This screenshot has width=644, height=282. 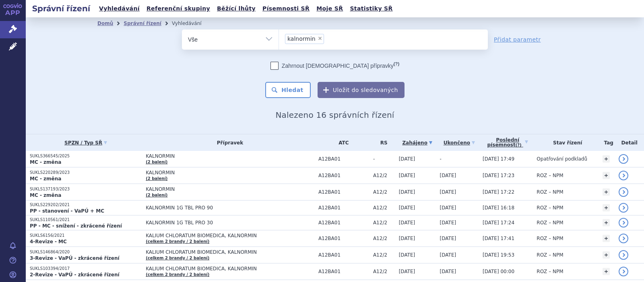 I want to click on strong: 3-Revize - VaPÚ - zkrácené řízení, so click(x=75, y=258).